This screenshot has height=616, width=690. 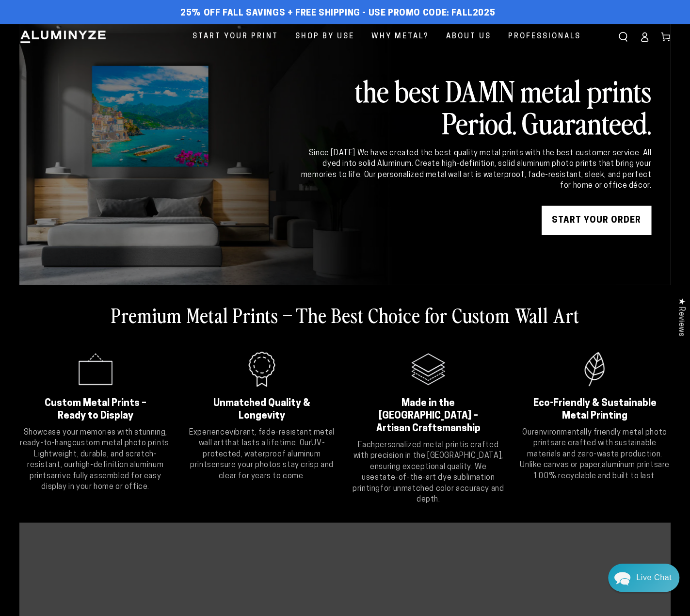 I want to click on span: 25% off FALL Savings + Free Shipping - Use Promo Code: FALL2025, so click(x=337, y=14).